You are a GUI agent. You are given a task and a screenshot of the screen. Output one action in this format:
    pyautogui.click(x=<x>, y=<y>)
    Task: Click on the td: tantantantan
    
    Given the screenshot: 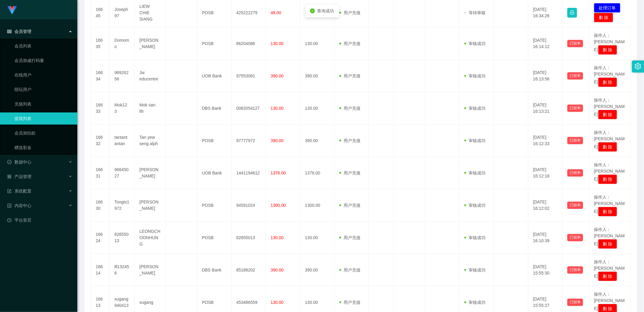 What is the action you would take?
    pyautogui.click(x=122, y=141)
    